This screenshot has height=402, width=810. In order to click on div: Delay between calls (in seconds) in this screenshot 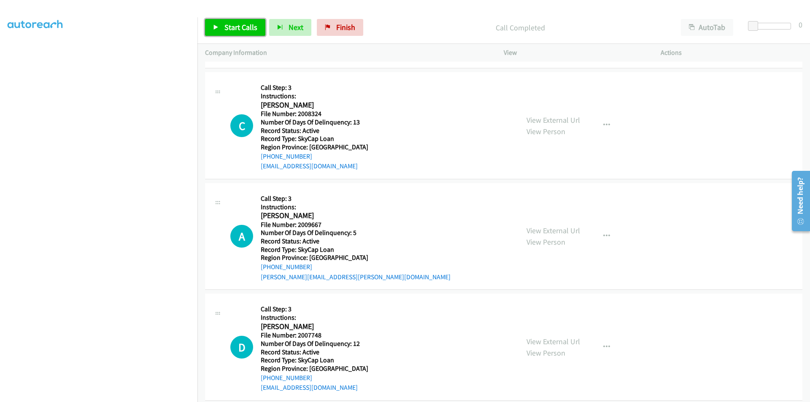, I will do `click(771, 26)`.